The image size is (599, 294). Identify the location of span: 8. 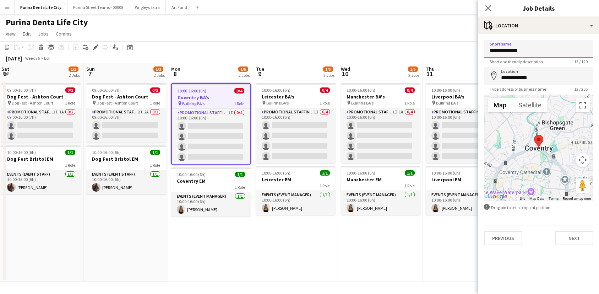
(175, 74).